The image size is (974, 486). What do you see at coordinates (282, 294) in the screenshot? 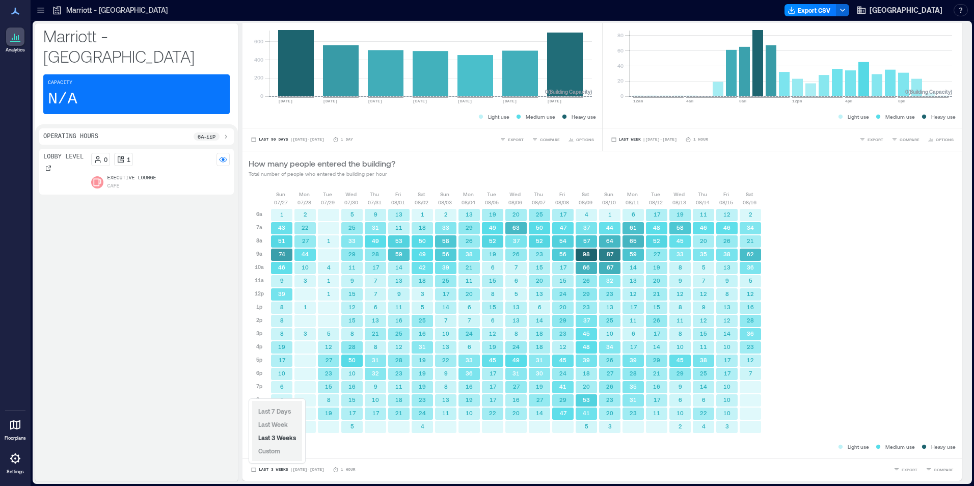
I see `text: 39` at bounding box center [282, 294].